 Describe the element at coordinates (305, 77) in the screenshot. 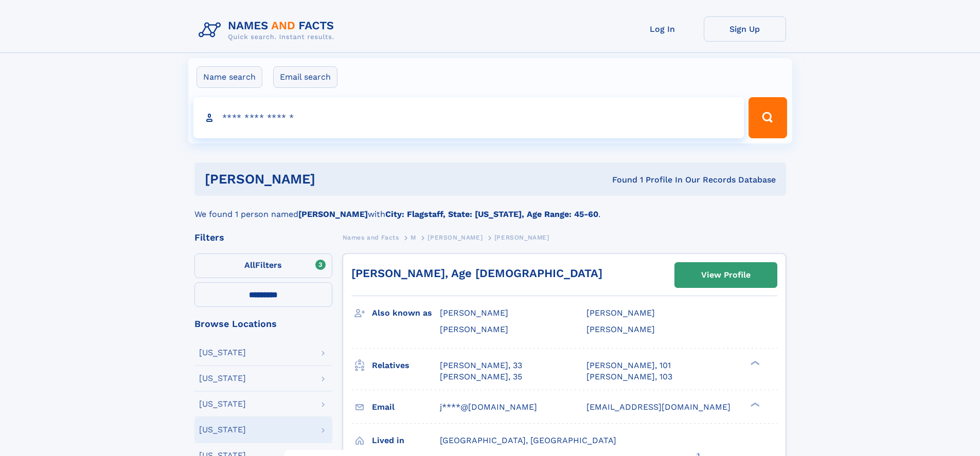

I see `label: Email search` at that location.